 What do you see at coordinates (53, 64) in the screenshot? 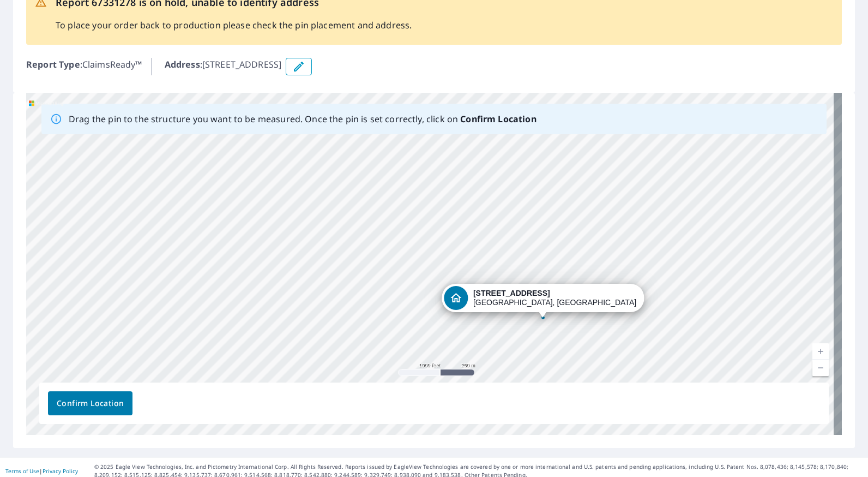
I see `b: Report Type` at bounding box center [53, 64].